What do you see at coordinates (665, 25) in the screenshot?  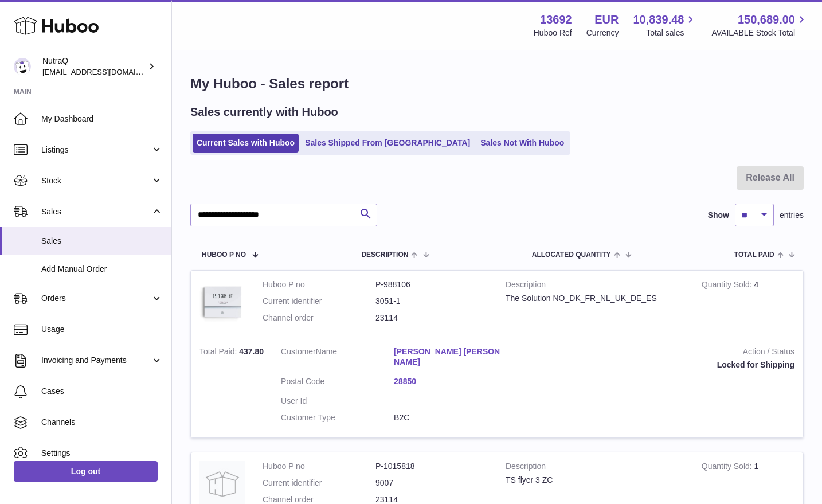 I see `a: 10,839.48 Total sales` at bounding box center [665, 25].